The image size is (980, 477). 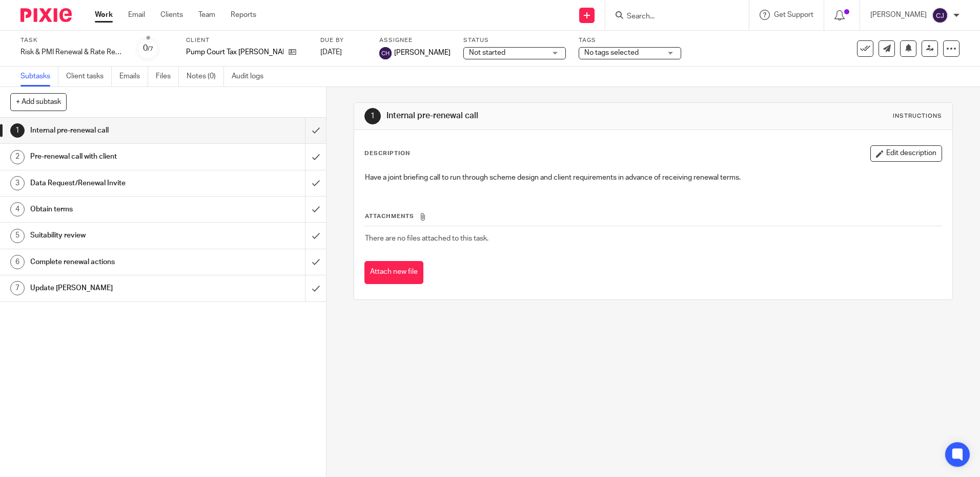 What do you see at coordinates (104, 15) in the screenshot?
I see `a: Work` at bounding box center [104, 15].